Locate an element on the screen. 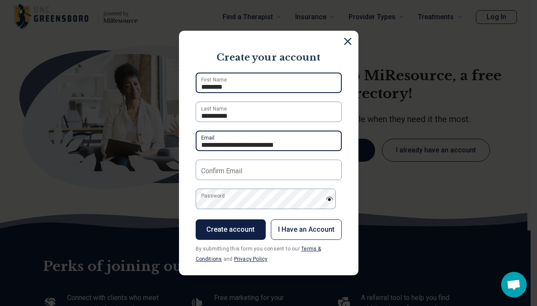 The width and height of the screenshot is (537, 306). a: Terms & Conditions is located at coordinates (258, 254).